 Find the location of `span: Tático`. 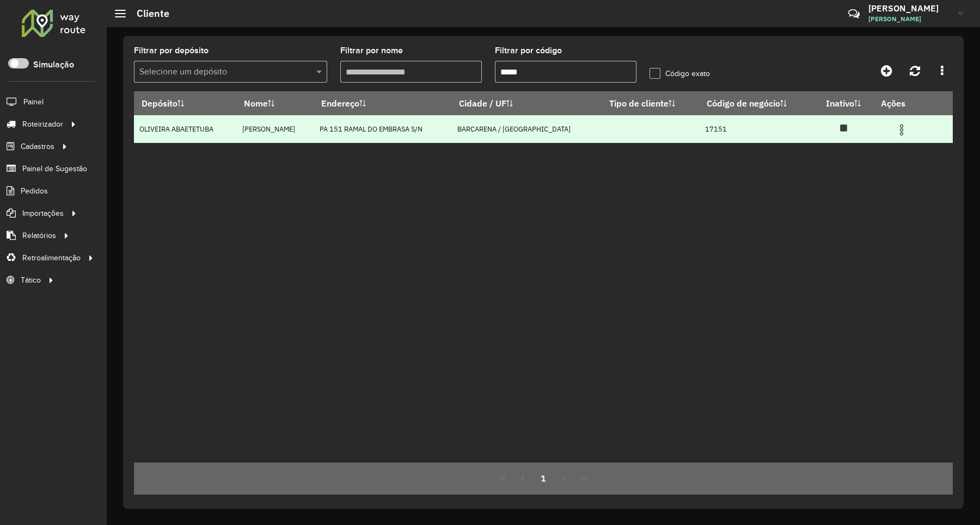

span: Tático is located at coordinates (30, 280).